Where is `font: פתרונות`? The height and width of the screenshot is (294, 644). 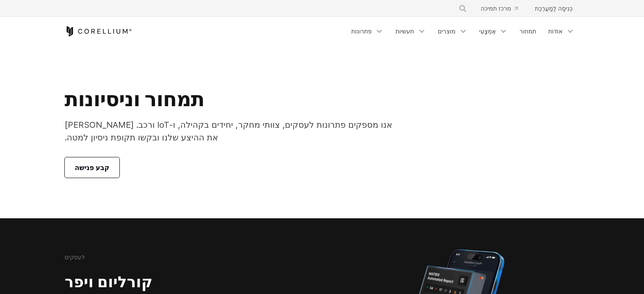
font: פתרונות is located at coordinates (361, 31).